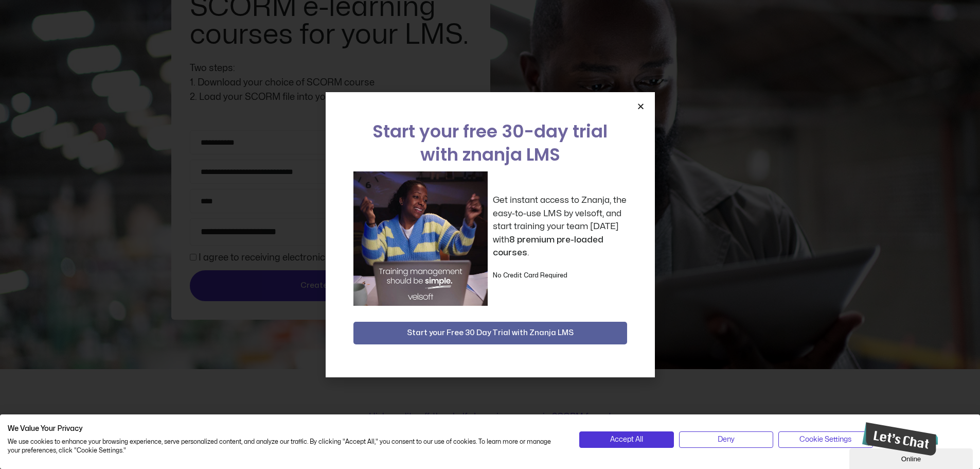 This screenshot has width=980, height=469. Describe the element at coordinates (490, 333) in the screenshot. I see `button: Start your Free 30 Day Trial with Znanja LMS` at that location.